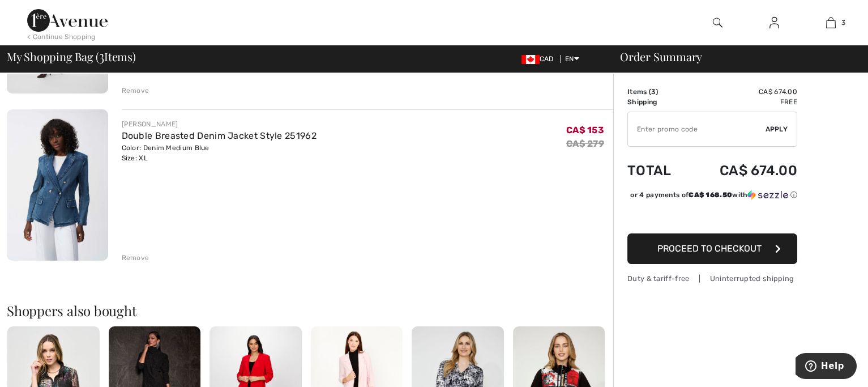 This screenshot has height=387, width=868. I want to click on img: My Bag, so click(830, 23).